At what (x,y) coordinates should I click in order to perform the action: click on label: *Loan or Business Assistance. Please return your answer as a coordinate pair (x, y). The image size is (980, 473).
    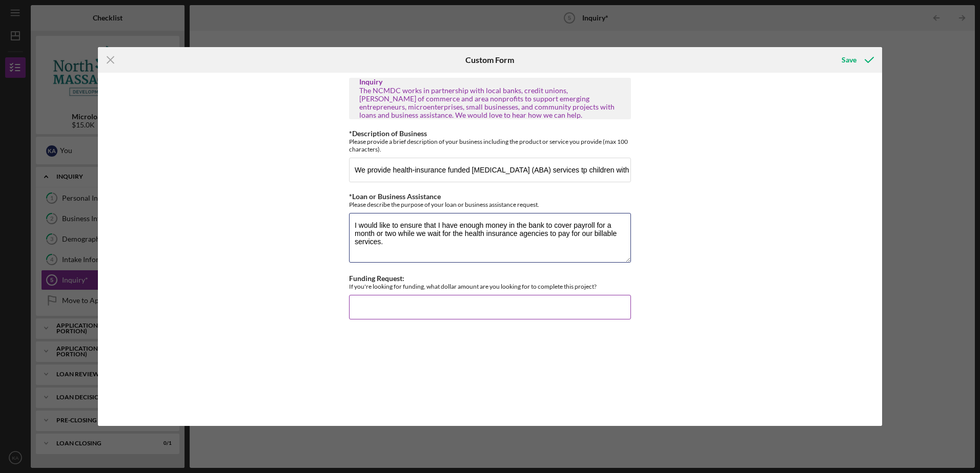
    Looking at the image, I should click on (395, 197).